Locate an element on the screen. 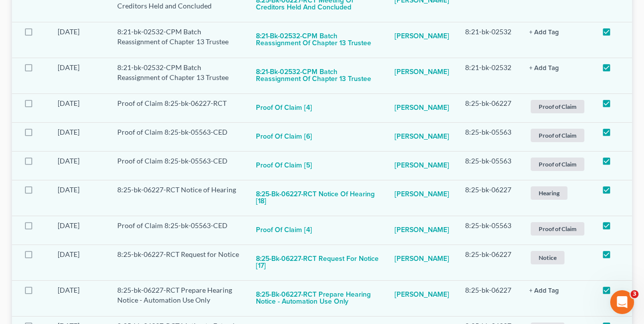  span: 3 is located at coordinates (634, 294).